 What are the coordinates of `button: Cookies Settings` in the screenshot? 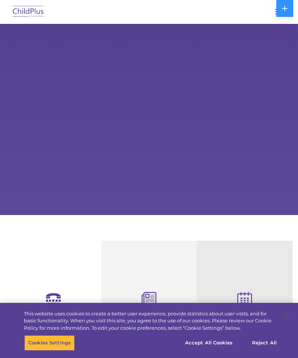 It's located at (49, 343).